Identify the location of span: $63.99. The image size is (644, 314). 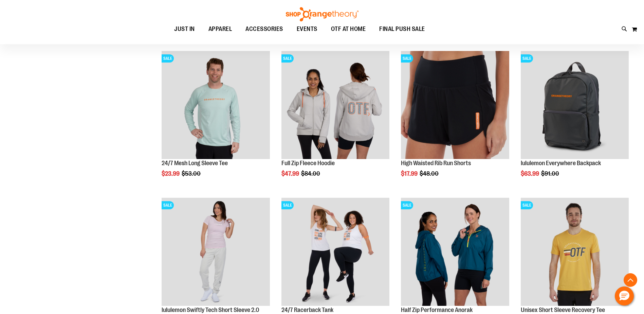
(530, 174).